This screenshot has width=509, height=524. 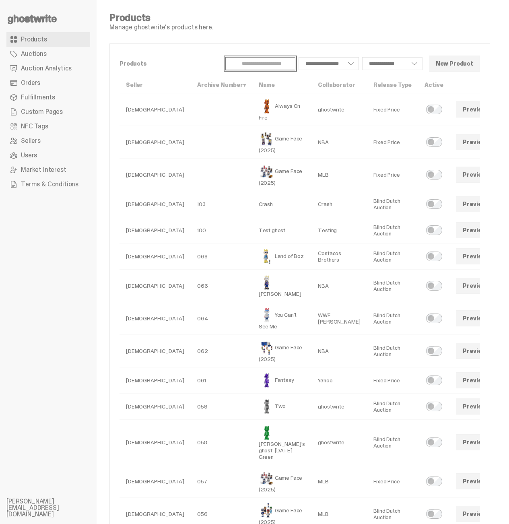 What do you see at coordinates (48, 39) in the screenshot?
I see `a: Products` at bounding box center [48, 39].